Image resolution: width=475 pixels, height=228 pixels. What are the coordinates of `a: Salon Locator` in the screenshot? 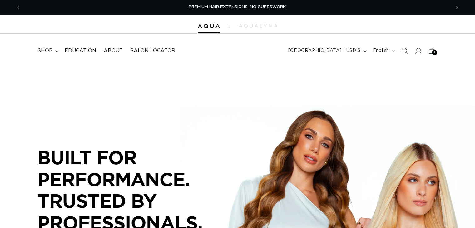 It's located at (153, 51).